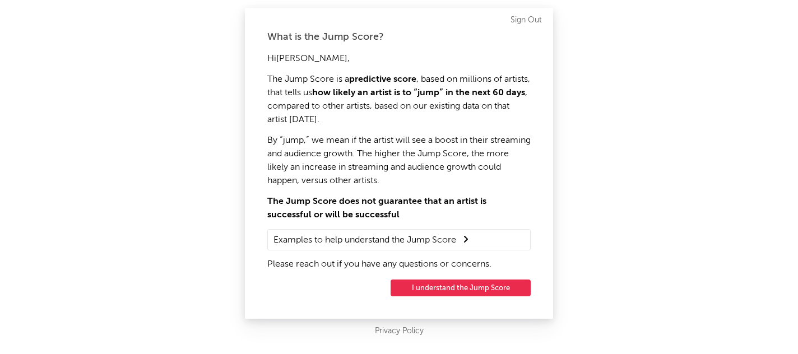 This screenshot has width=798, height=354. What do you see at coordinates (399, 331) in the screenshot?
I see `a: Privacy Policy` at bounding box center [399, 331].